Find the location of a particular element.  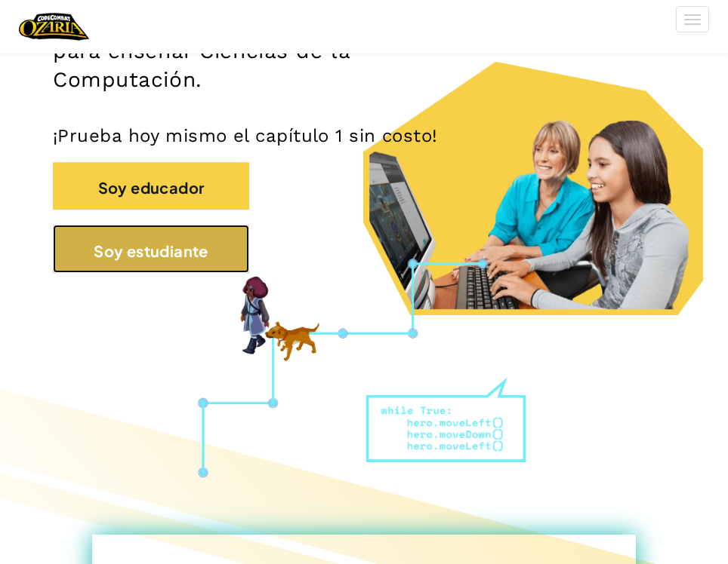

font: ¡Prueba hoy mismo el capítulo 1 sin costo! is located at coordinates (246, 136).